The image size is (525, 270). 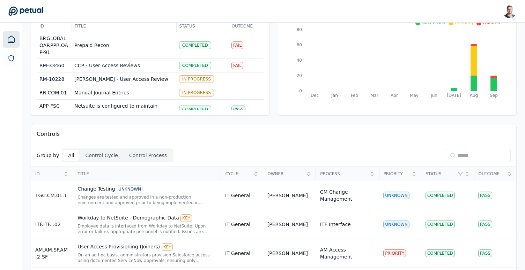 I want to click on td: Prepaid Recon, so click(x=124, y=45).